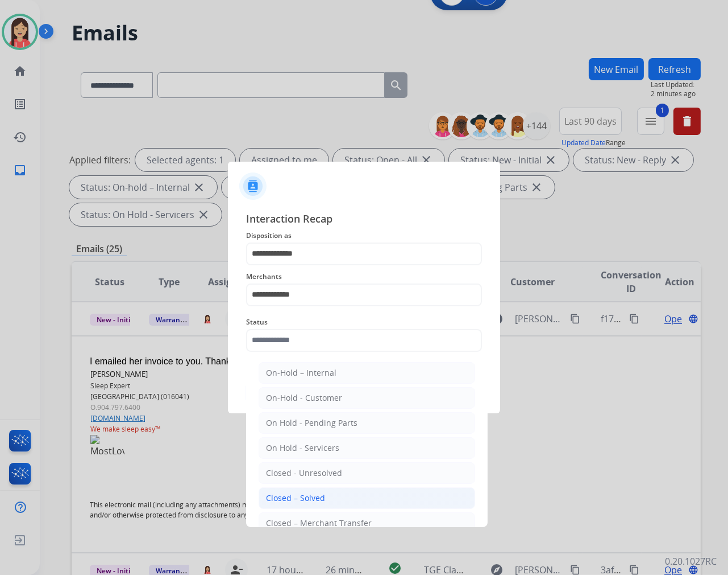 This screenshot has width=728, height=575. I want to click on span: Merchants, so click(364, 277).